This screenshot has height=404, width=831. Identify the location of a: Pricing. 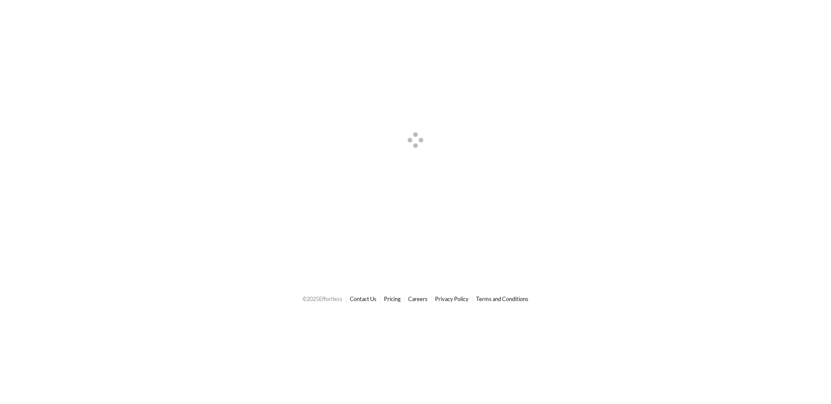
(392, 299).